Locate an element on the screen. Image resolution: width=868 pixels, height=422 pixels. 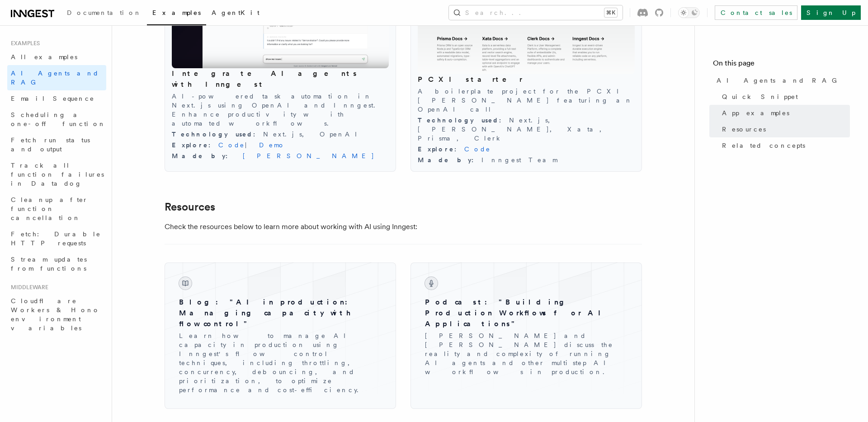
h3: Blog: "AI in production: Managing capacity with flow control" is located at coordinates (280, 313).